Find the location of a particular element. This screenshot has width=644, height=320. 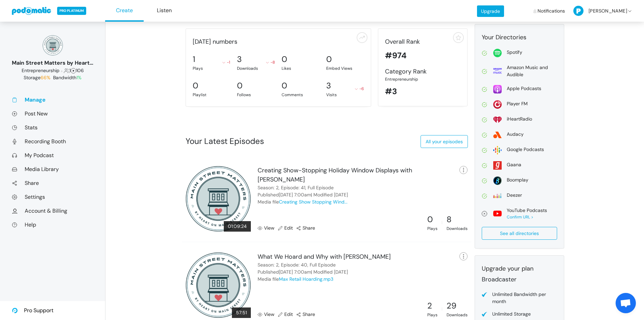

div: Embed Views is located at coordinates (345, 68).